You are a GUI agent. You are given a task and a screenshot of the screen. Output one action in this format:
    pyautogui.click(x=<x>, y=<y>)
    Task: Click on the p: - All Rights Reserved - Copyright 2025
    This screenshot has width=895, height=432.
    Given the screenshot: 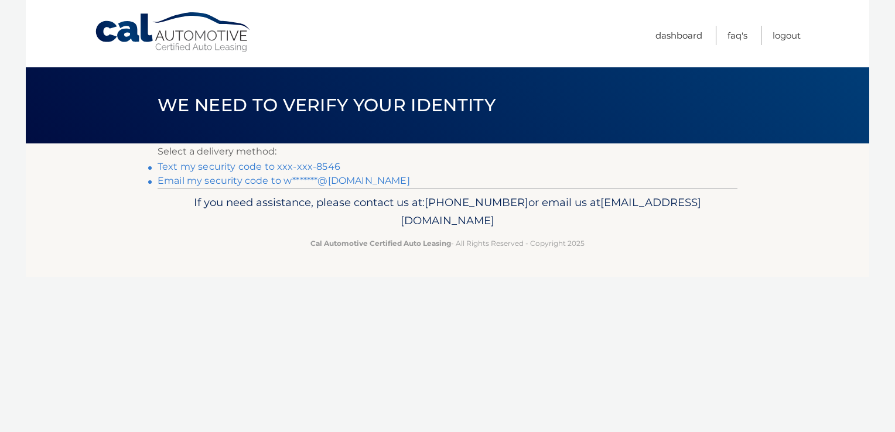 What is the action you would take?
    pyautogui.click(x=447, y=243)
    